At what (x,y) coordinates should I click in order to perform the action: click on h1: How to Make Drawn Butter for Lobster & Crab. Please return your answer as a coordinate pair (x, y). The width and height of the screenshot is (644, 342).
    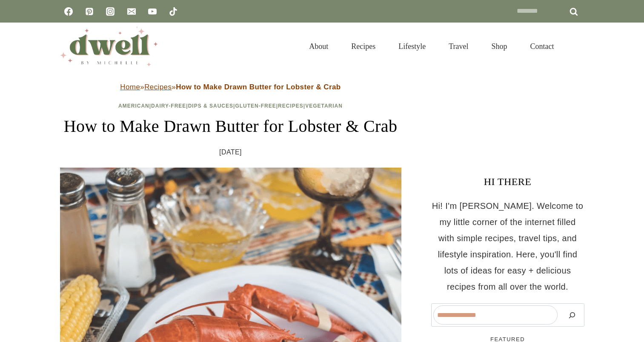
    Looking at the image, I should click on (231, 126).